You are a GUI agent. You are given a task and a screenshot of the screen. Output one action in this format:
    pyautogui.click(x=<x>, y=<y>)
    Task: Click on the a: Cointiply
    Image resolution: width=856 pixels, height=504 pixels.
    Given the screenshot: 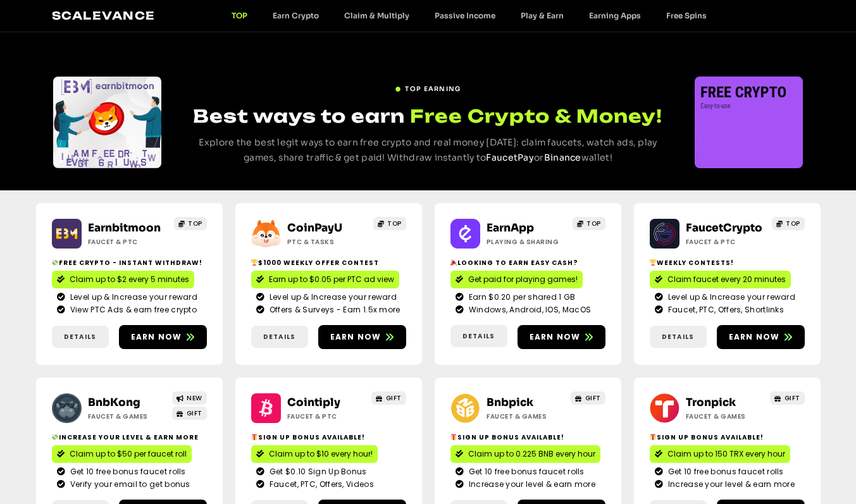 What is the action you would take?
    pyautogui.click(x=314, y=402)
    